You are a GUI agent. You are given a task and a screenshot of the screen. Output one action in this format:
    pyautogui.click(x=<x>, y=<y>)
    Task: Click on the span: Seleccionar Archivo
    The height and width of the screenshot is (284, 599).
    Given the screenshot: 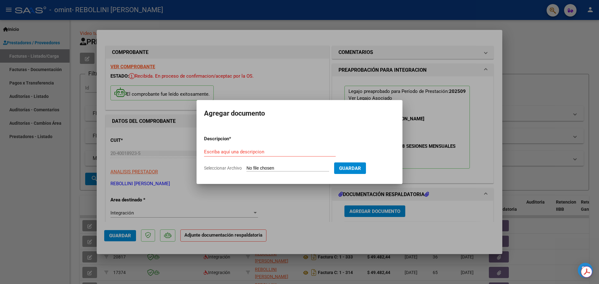 What is the action you would take?
    pyautogui.click(x=223, y=168)
    